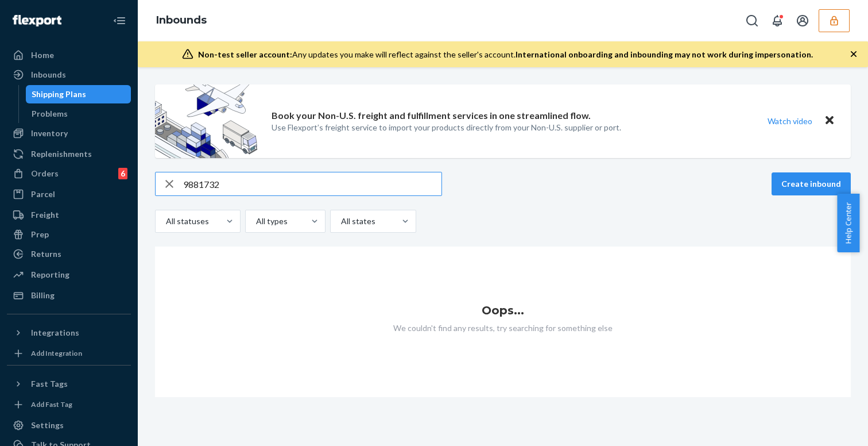 The width and height of the screenshot is (868, 446). What do you see at coordinates (123, 174) in the screenshot?
I see `div: 6` at bounding box center [123, 174].